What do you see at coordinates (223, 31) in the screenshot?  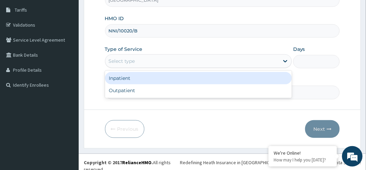 I see `input: Enter HMO ID` at bounding box center [223, 31].